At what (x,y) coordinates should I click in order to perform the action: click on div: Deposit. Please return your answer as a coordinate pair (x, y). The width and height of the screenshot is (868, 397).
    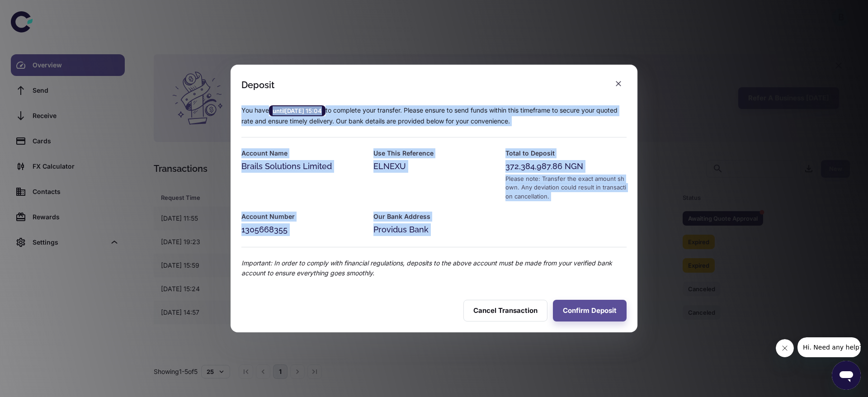
    Looking at the image, I should click on (257, 85).